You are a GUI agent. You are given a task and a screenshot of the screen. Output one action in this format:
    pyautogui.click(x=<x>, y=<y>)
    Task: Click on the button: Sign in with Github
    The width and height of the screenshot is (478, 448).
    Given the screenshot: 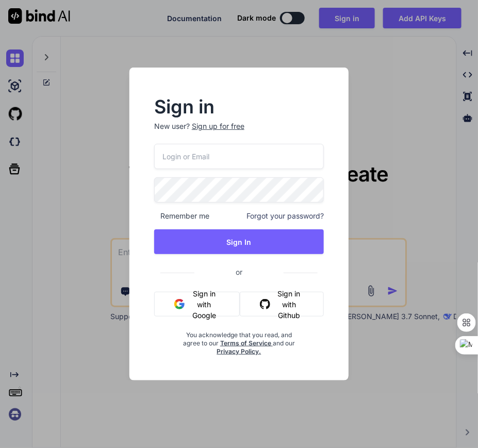 What is the action you would take?
    pyautogui.click(x=281, y=304)
    